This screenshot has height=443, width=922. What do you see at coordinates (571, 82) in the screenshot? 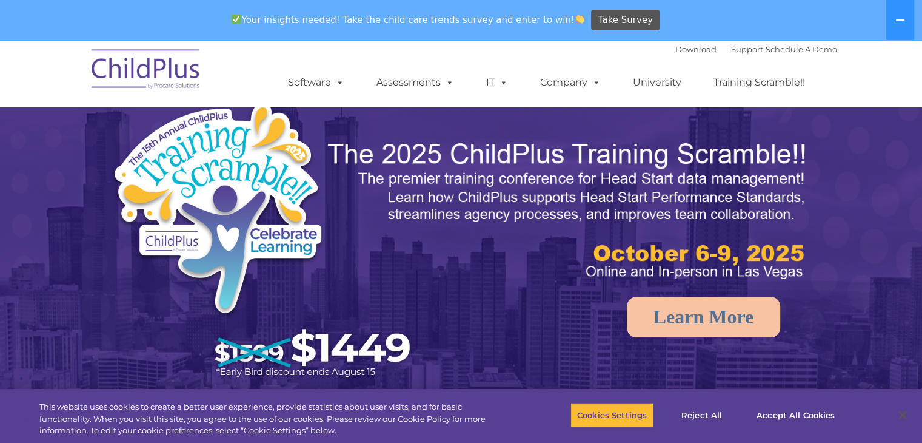
I see `a: Company` at bounding box center [571, 82].